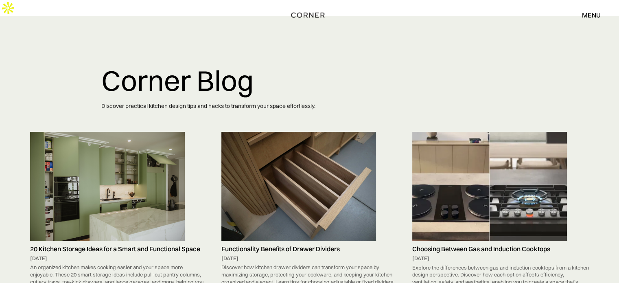 This screenshot has height=283, width=619. What do you see at coordinates (309, 15) in the screenshot?
I see `a: home` at bounding box center [309, 15].